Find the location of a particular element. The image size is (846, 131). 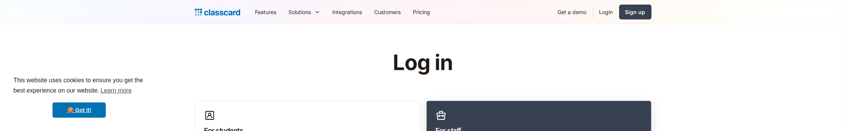

div: cookieconsent is located at coordinates (79, 97).